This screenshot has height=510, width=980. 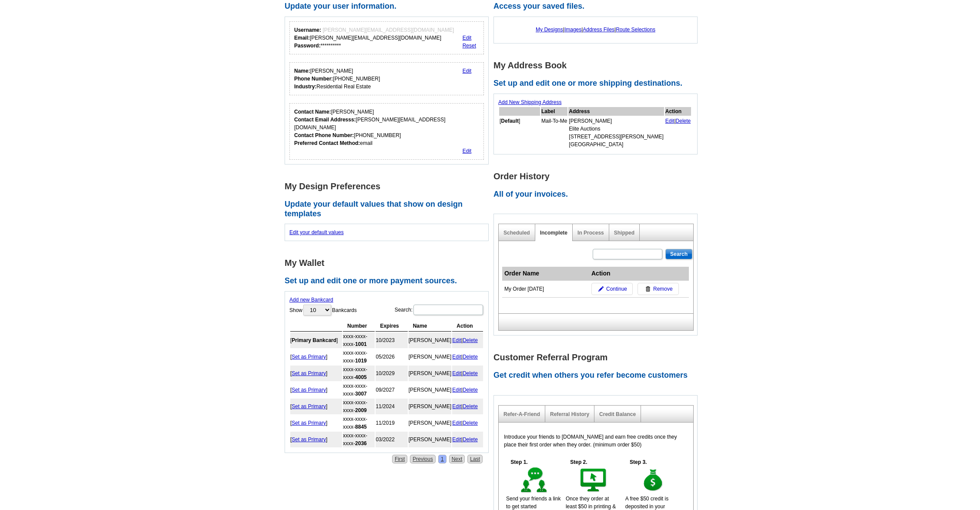 What do you see at coordinates (316, 232) in the screenshot?
I see `a: Edit your default values` at bounding box center [316, 232].